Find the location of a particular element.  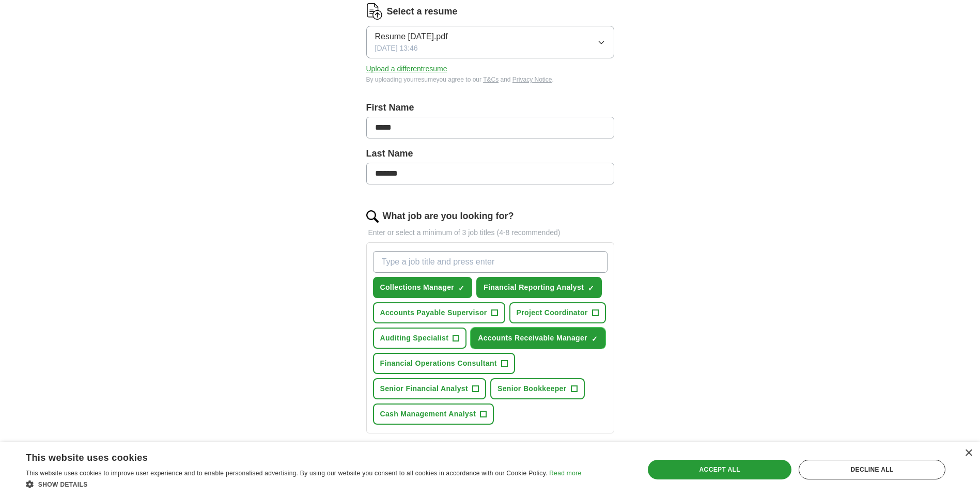

label: What job are you looking for? is located at coordinates (448, 216).